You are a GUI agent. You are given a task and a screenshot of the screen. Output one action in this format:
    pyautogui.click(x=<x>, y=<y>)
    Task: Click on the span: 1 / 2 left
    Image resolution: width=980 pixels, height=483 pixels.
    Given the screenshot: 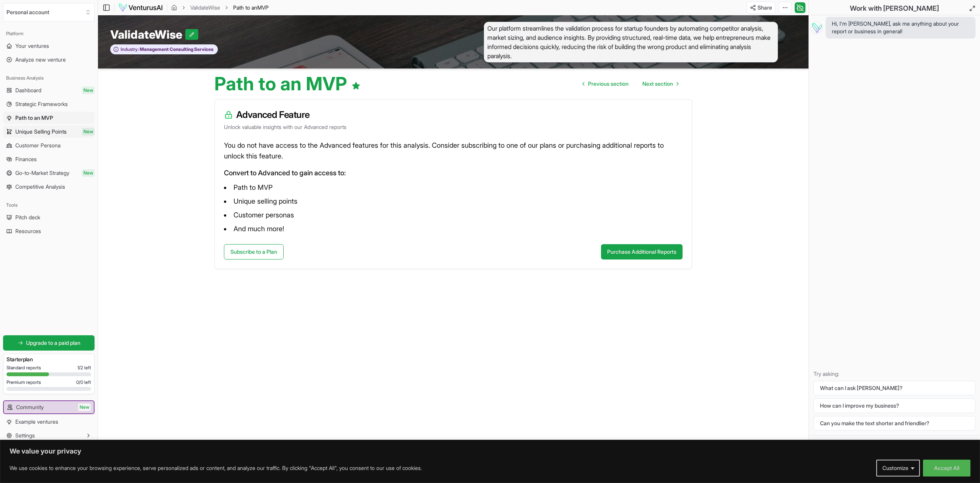 What is the action you would take?
    pyautogui.click(x=84, y=368)
    